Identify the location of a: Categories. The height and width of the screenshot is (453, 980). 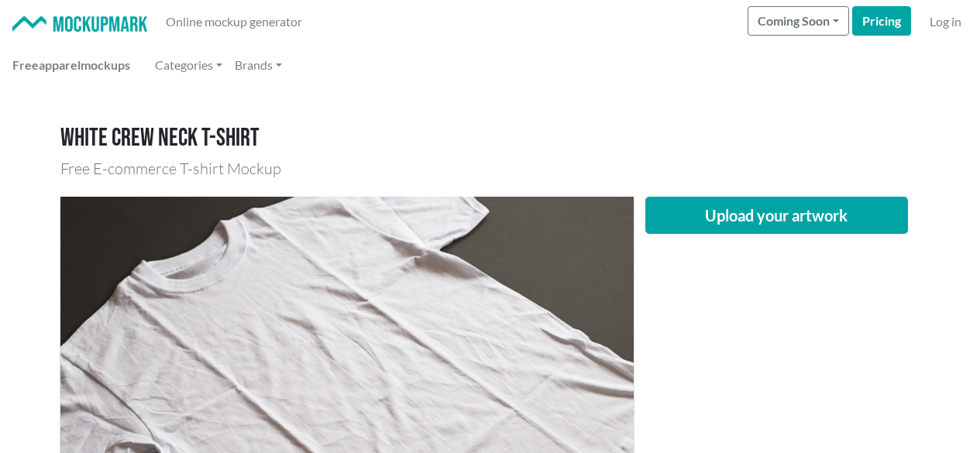
(188, 65).